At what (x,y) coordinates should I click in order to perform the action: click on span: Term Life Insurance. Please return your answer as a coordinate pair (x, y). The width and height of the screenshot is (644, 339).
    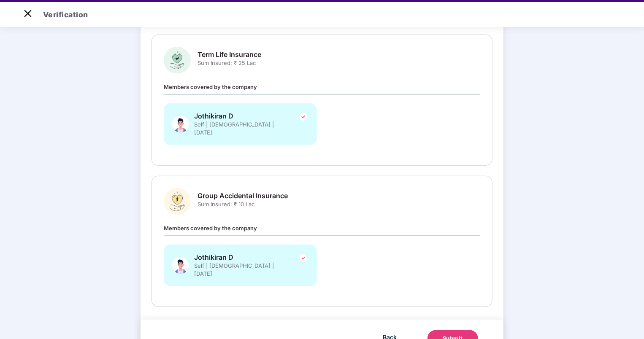
    Looking at the image, I should click on (229, 54).